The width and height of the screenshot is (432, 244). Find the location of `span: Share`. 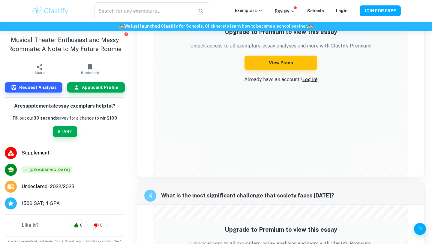

span: Share is located at coordinates (40, 73).